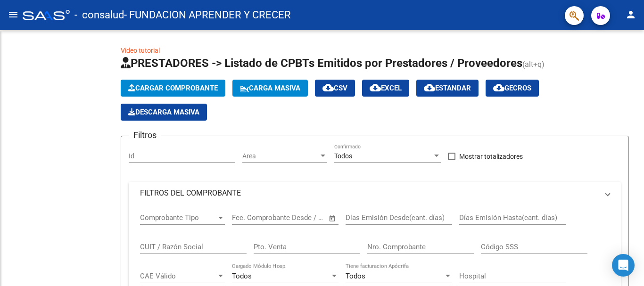  Describe the element at coordinates (335, 88) in the screenshot. I see `span: CSV` at that location.